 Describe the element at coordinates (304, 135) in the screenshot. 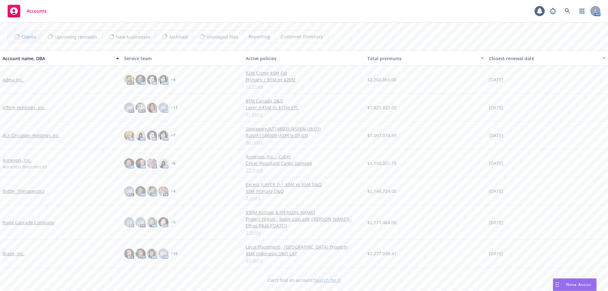

I see `a: Italy/AT148009 (ASPEN-09-03)` at that location.